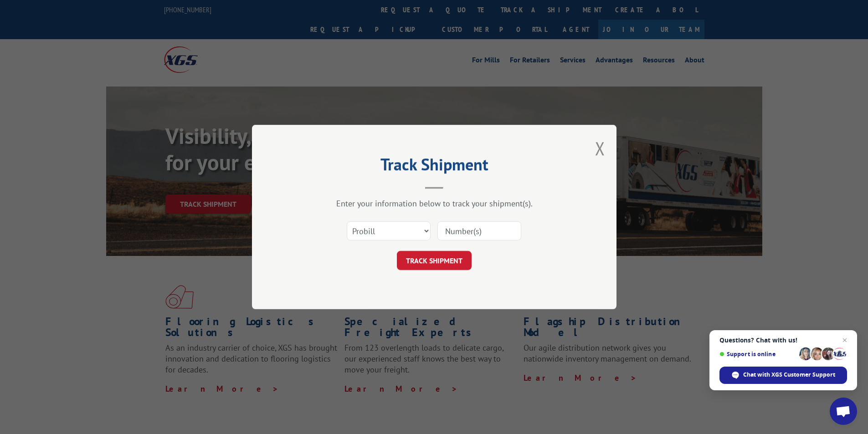  I want to click on input: Number(s), so click(480, 231).